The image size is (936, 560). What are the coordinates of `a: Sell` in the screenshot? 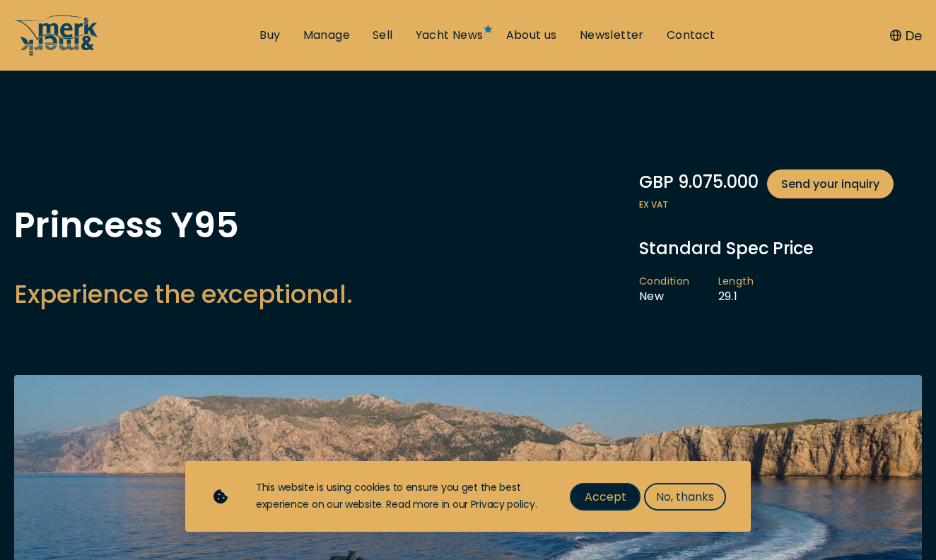 It's located at (383, 36).